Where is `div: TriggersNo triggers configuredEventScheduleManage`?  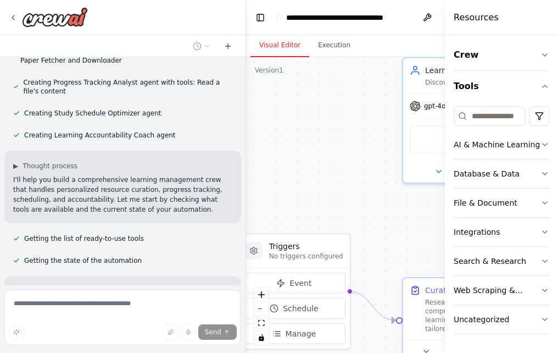
div: TriggersNo triggers configuredEventScheduleManage is located at coordinates (294, 291).